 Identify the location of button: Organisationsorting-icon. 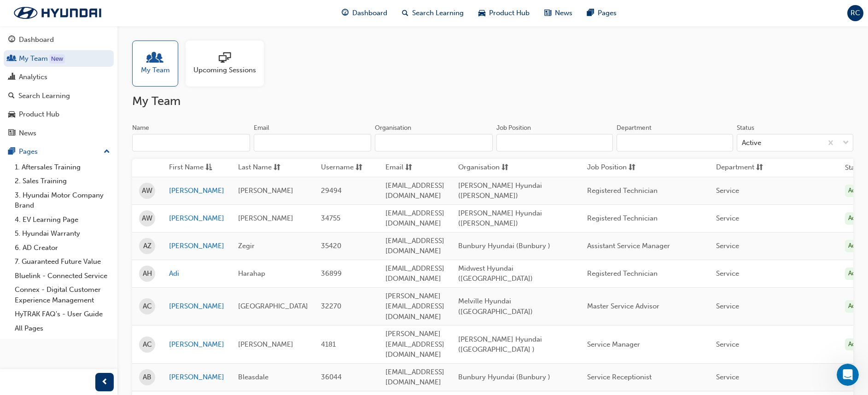
(483, 167).